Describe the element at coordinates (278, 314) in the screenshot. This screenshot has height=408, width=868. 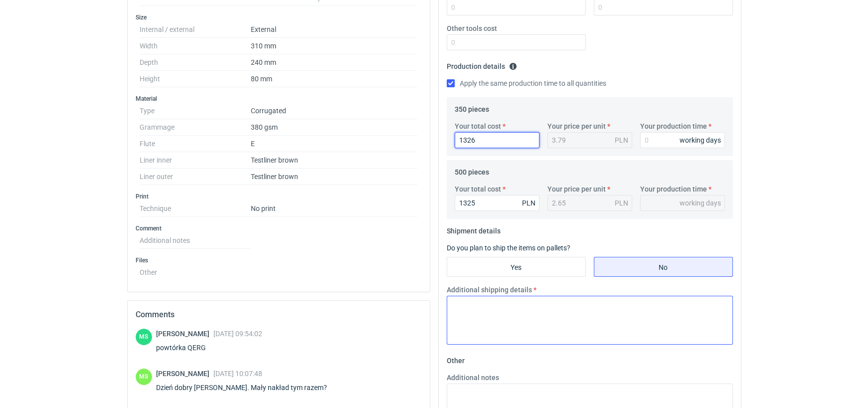
I see `h2: Comments` at that location.